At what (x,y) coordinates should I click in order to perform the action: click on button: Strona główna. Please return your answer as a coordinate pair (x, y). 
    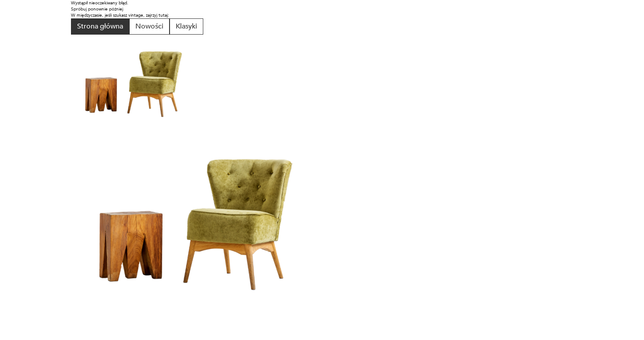
    Looking at the image, I should click on (100, 26).